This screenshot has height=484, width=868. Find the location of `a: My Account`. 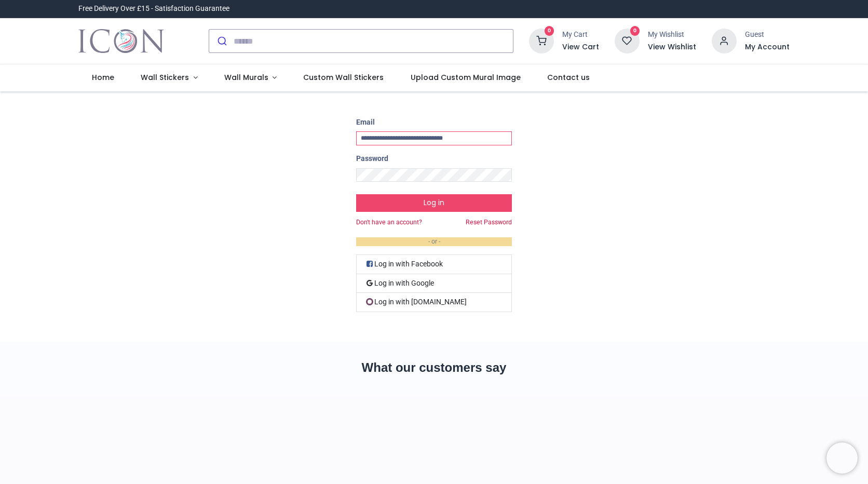

a: My Account is located at coordinates (767, 47).